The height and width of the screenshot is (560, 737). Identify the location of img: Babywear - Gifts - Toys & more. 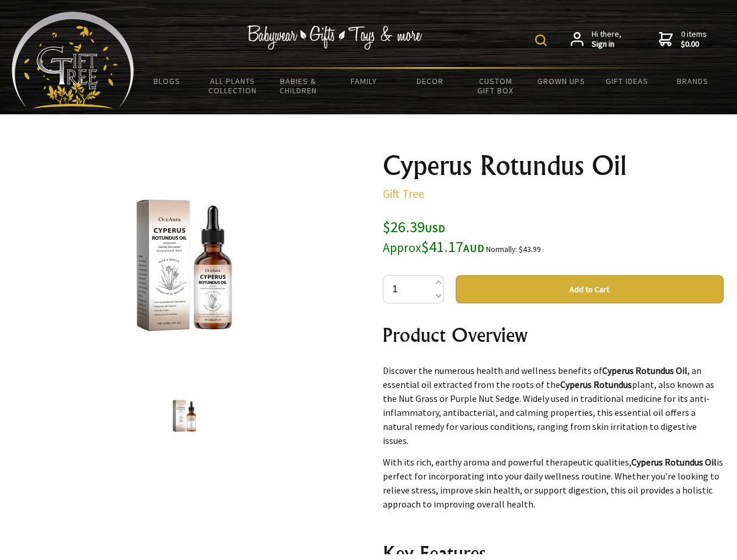
(335, 37).